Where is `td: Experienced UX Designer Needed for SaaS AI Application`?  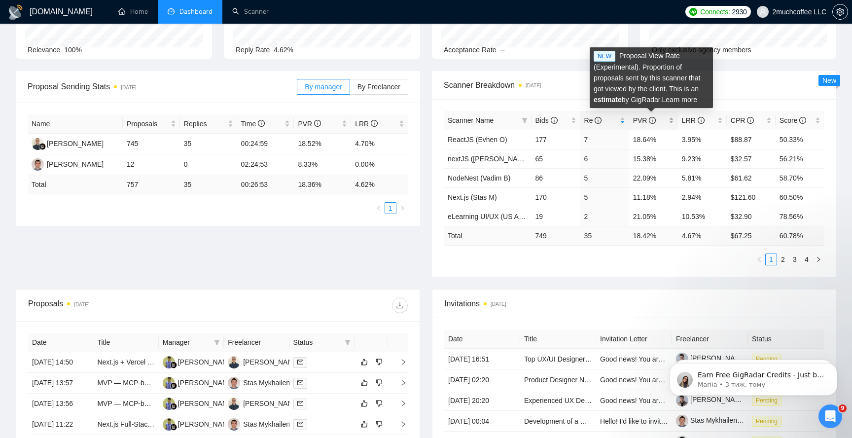
td: Experienced UX Designer Needed for SaaS AI Application is located at coordinates (558, 400).